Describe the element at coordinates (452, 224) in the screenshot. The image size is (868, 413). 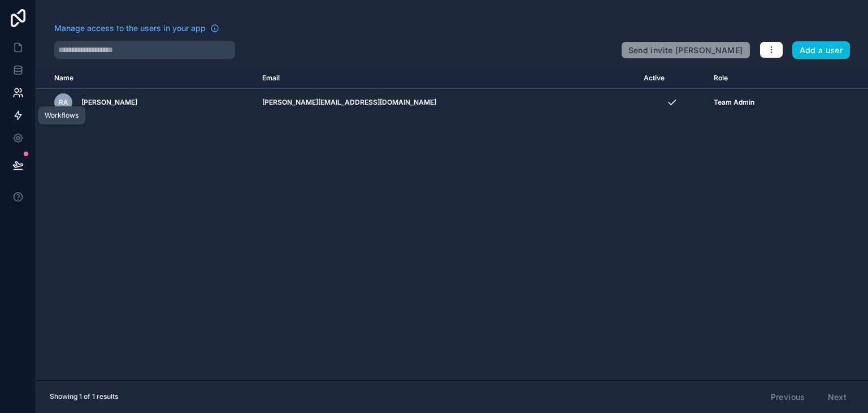
I see `div: scrollable content` at that location.